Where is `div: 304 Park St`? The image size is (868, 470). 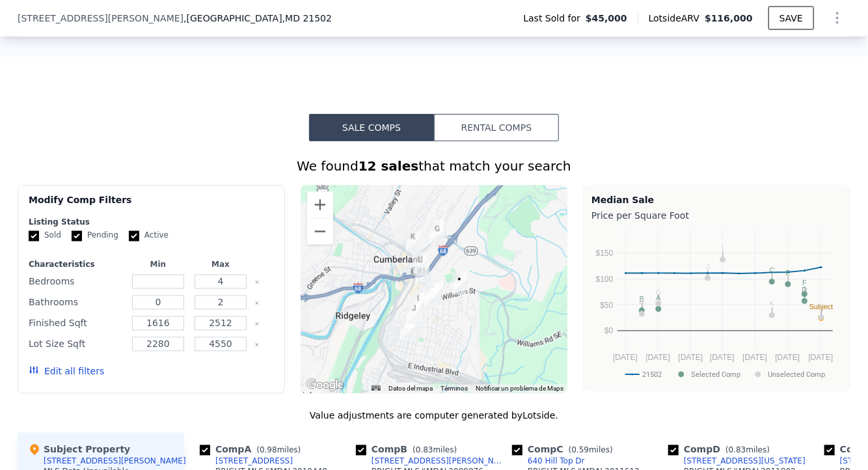 div: 304 Park St is located at coordinates (419, 264).